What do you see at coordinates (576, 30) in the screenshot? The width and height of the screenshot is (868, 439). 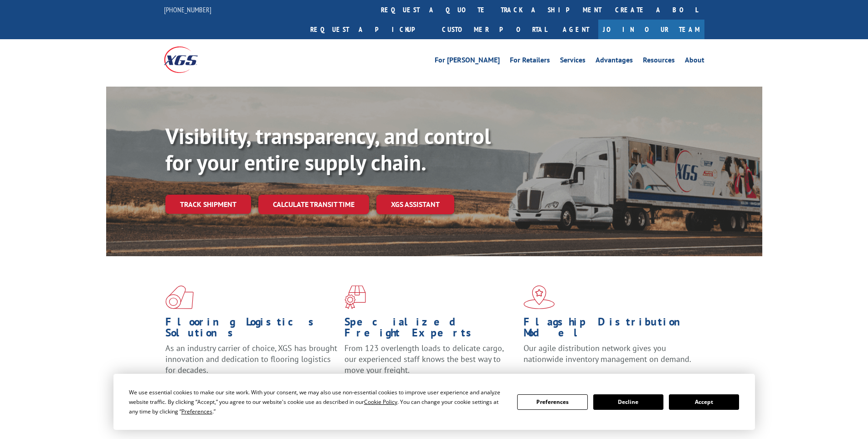 I see `a: Agent` at bounding box center [576, 30].